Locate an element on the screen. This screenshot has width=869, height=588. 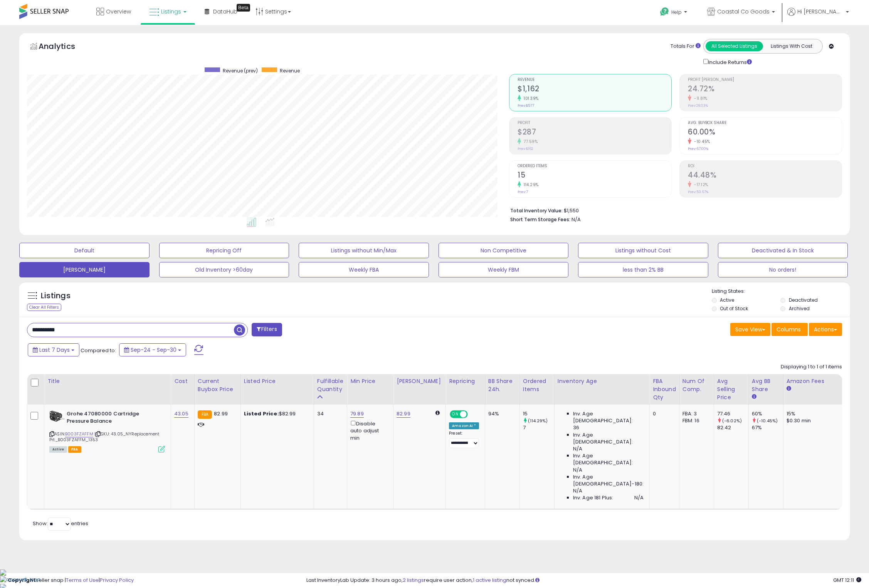
span: Help is located at coordinates (677, 12).